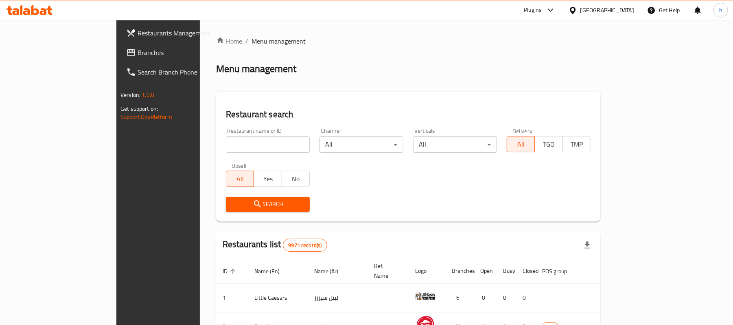 The width and height of the screenshot is (733, 325). What do you see at coordinates (549, 144) in the screenshot?
I see `span: TGO` at bounding box center [549, 144].